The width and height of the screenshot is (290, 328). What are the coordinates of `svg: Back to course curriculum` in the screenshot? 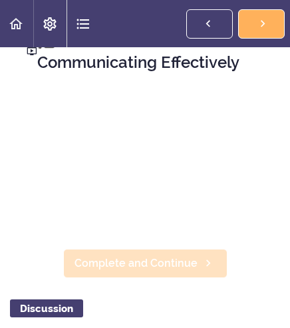 It's located at (16, 24).